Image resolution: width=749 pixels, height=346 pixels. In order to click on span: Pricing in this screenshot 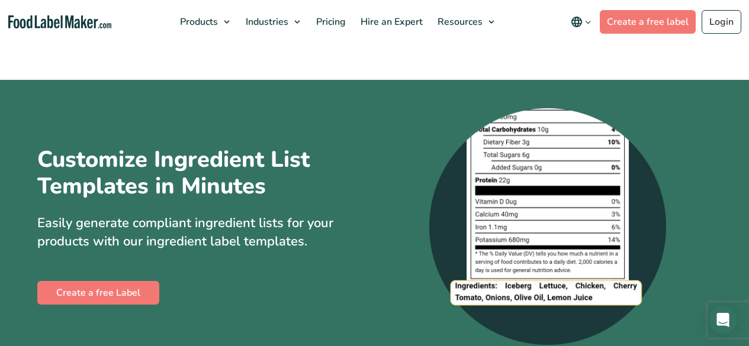, I will do `click(330, 22)`.